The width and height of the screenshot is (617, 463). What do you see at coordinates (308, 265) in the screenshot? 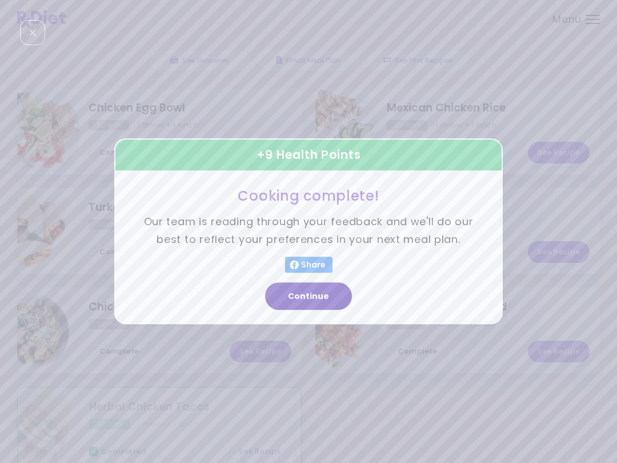
I see `button: Share` at bounding box center [308, 265].